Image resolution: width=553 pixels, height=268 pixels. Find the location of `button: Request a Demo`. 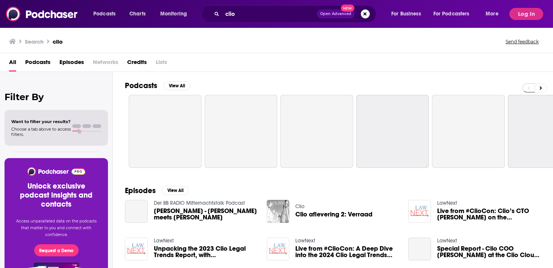

button: Request a Demo is located at coordinates (56, 250).